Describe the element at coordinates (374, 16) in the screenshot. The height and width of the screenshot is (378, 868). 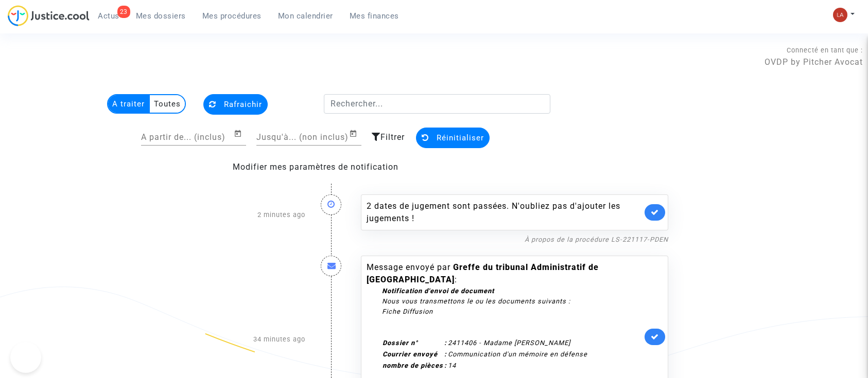
I see `span: Mes finances` at that location.